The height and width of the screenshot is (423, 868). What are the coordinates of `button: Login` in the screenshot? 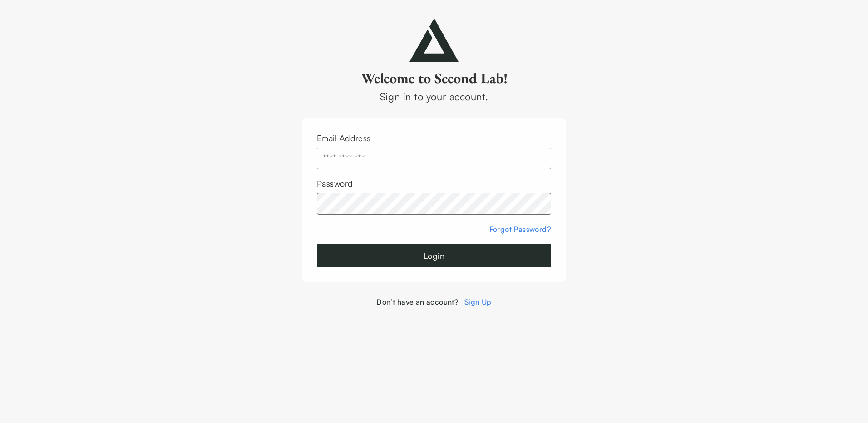 It's located at (434, 256).